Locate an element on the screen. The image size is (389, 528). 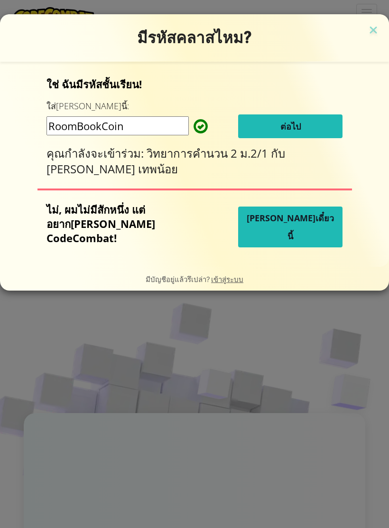
span: กับ is located at coordinates (278, 153).